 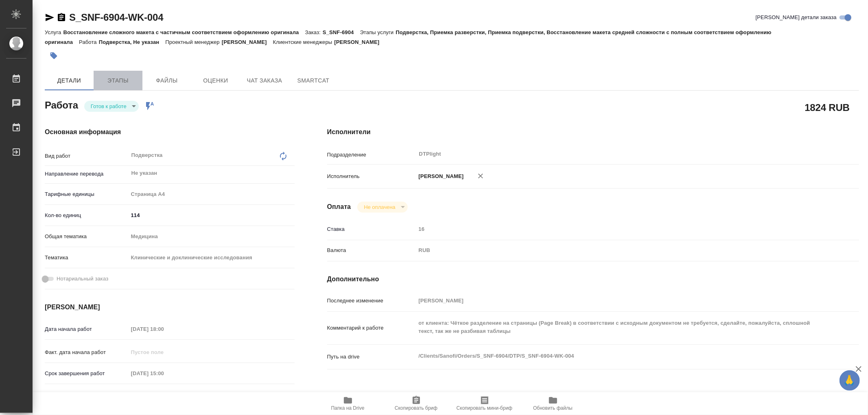 I want to click on button: Папка на Drive, so click(x=348, y=404).